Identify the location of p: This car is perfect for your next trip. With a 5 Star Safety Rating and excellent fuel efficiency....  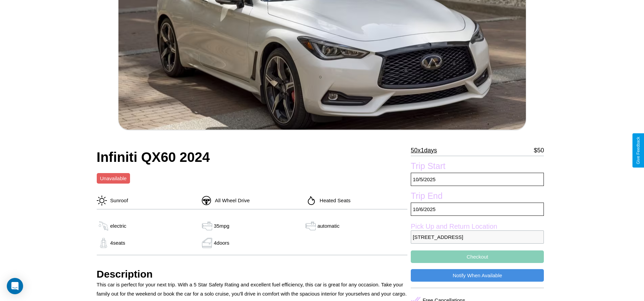
(252, 289).